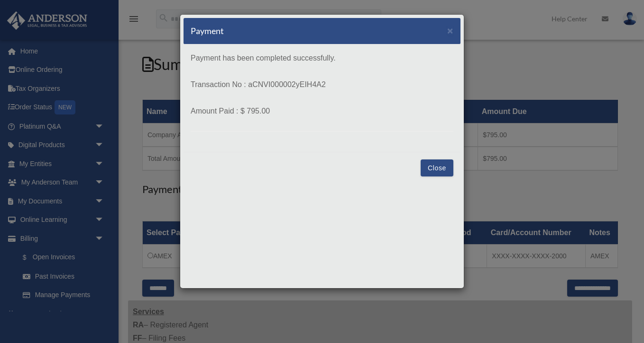 The width and height of the screenshot is (644, 343). What do you see at coordinates (322, 58) in the screenshot?
I see `p: Payment has been completed successfully.` at bounding box center [322, 58].